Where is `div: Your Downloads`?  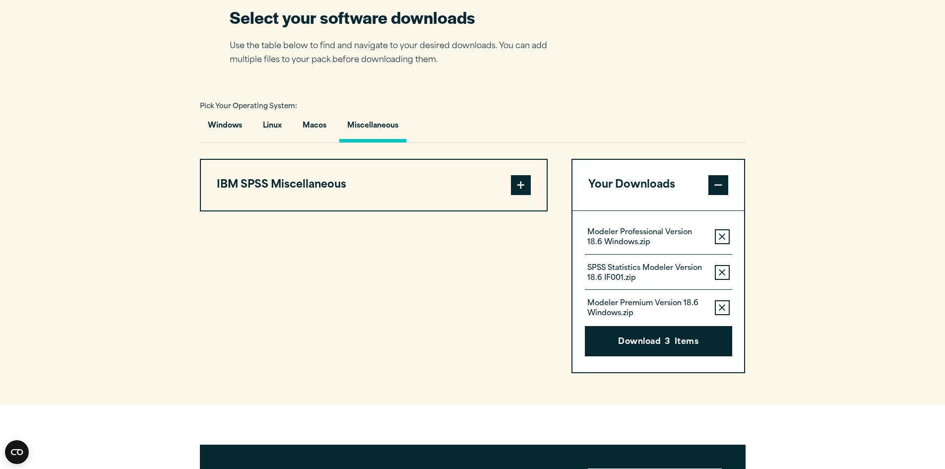
div: Your Downloads is located at coordinates (658, 291).